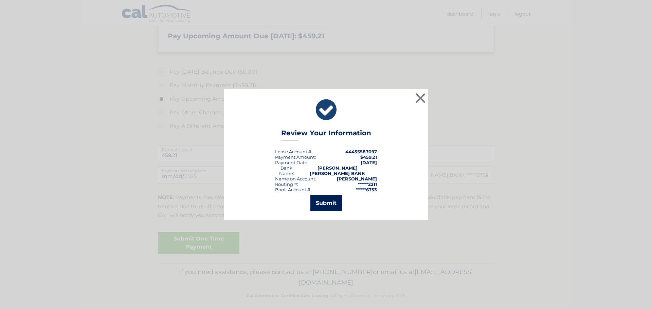  I want to click on div: Name on Account:, so click(295, 179).